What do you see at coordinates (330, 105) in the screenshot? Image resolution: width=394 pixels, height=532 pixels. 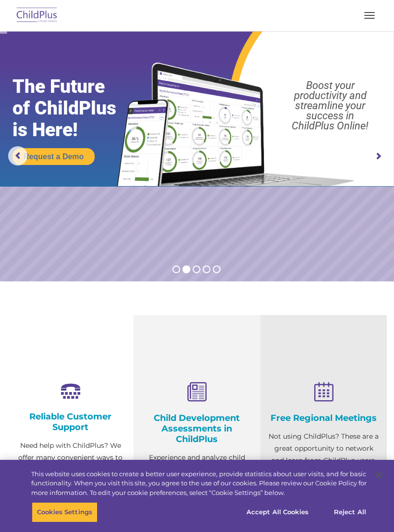 I see `rs-layer: Boost your productivity and streamline your success in ChildPlus Online!` at bounding box center [330, 105].